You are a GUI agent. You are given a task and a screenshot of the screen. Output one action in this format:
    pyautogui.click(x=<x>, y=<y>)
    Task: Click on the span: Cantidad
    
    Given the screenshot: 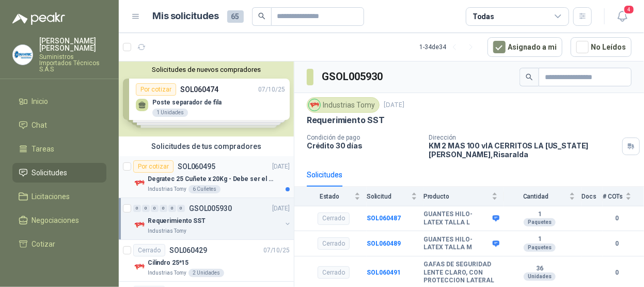 What is the action you would take?
    pyautogui.click(x=536, y=197)
    